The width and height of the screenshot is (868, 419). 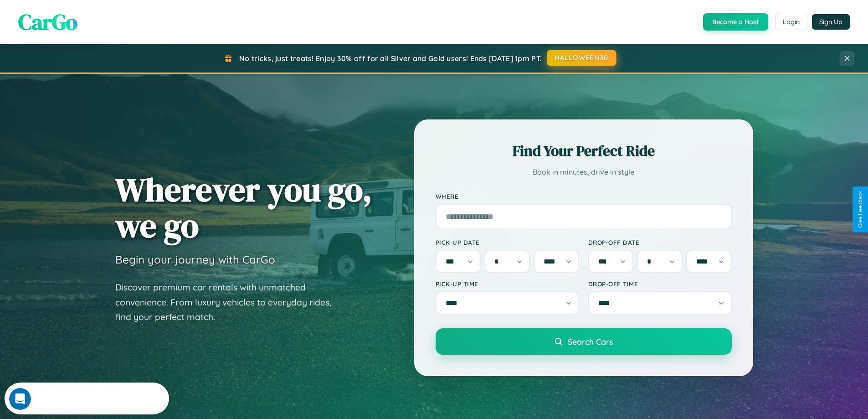 I want to click on button: Login, so click(x=791, y=22).